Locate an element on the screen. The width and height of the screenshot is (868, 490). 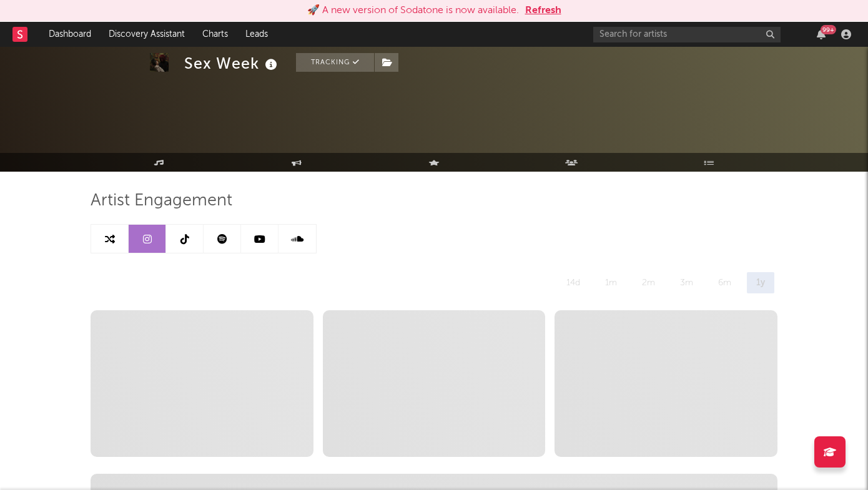
div: 14d is located at coordinates (573, 283).